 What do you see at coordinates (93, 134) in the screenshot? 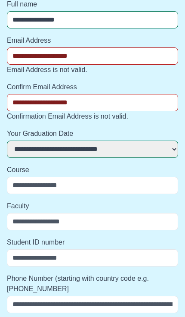
I see `label: Your Graduation Date` at bounding box center [93, 134].